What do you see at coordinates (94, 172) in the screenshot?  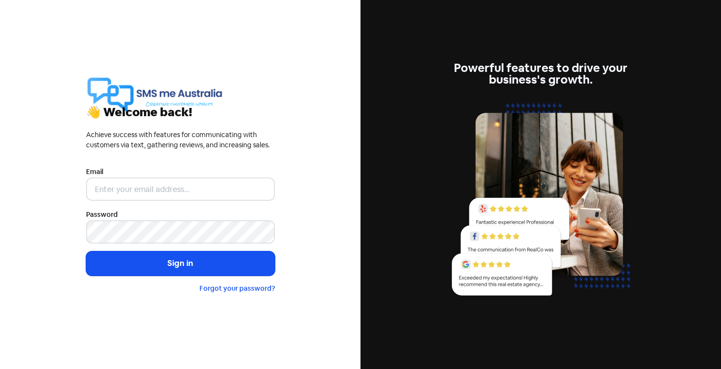 I see `label: Email` at bounding box center [94, 172].